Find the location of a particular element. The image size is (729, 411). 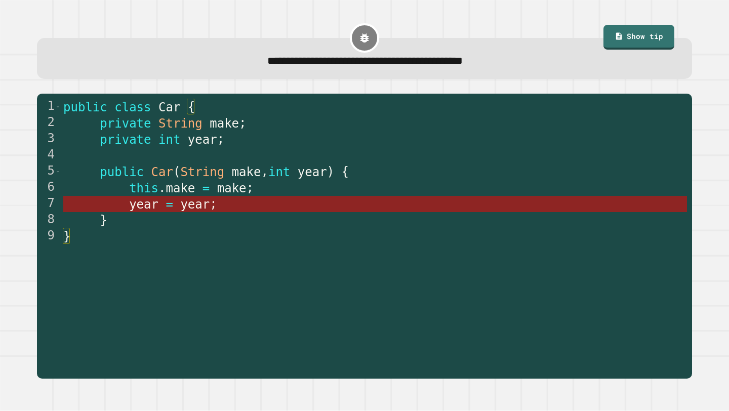

div: 7 is located at coordinates (49, 204).